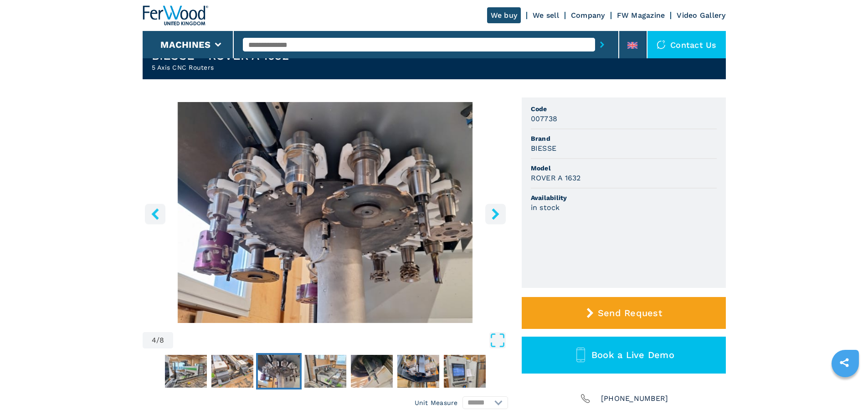 This screenshot has height=415, width=868. Describe the element at coordinates (279, 371) in the screenshot. I see `button: Go to Slide 4` at that location.